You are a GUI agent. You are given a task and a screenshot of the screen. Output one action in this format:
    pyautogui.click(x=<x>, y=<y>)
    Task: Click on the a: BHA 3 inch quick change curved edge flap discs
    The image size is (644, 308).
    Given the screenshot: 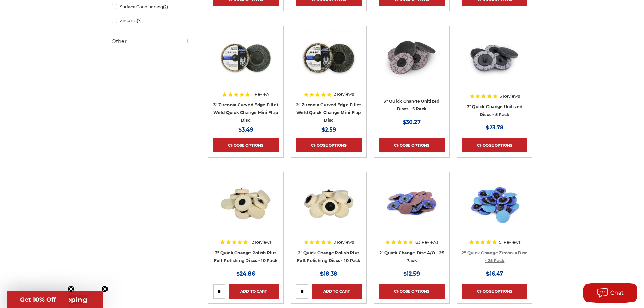 What is the action you would take?
    pyautogui.click(x=245, y=64)
    